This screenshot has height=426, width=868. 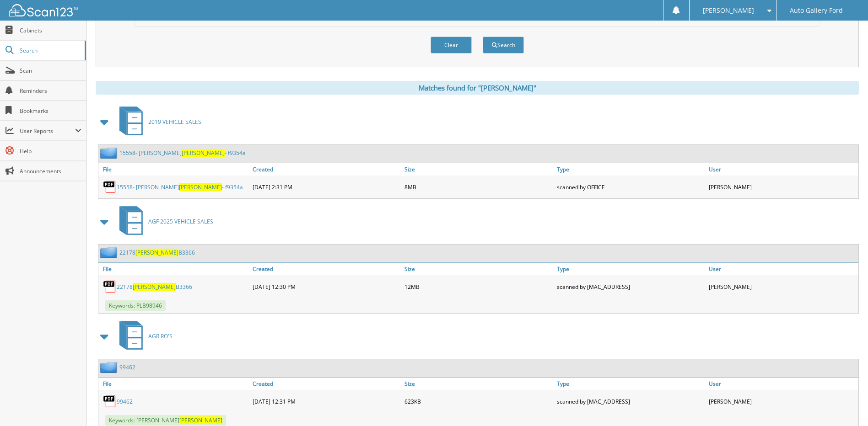 What do you see at coordinates (50, 90) in the screenshot?
I see `span: Reminders` at bounding box center [50, 90].